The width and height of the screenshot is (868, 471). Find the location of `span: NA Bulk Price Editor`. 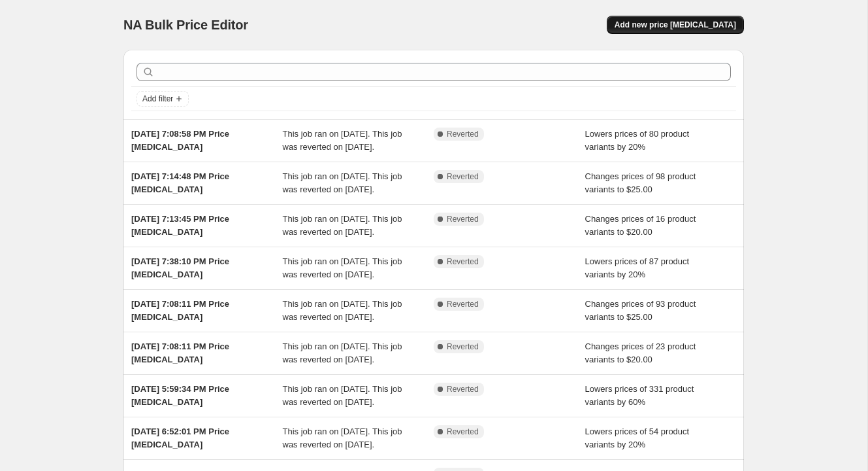

span: NA Bulk Price Editor is located at coordinates (186, 25).